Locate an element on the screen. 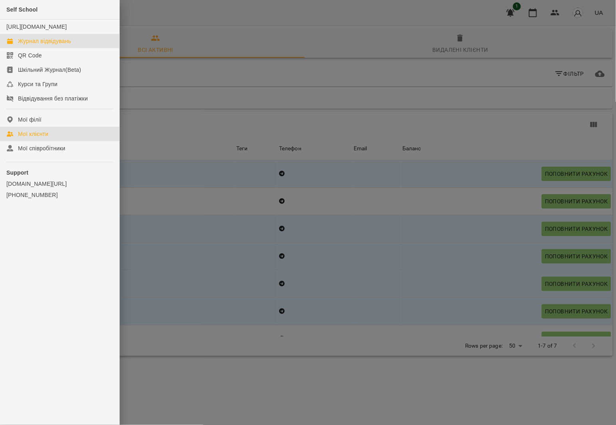  p: Support is located at coordinates (59, 173).